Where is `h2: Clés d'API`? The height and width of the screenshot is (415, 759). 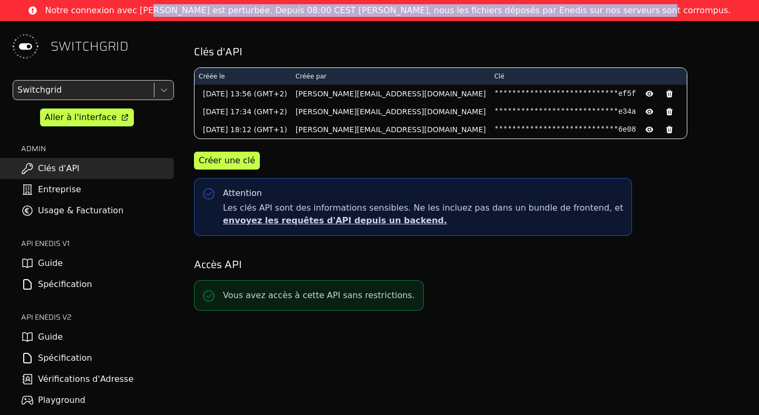 h2: Clés d'API is located at coordinates (469, 52).